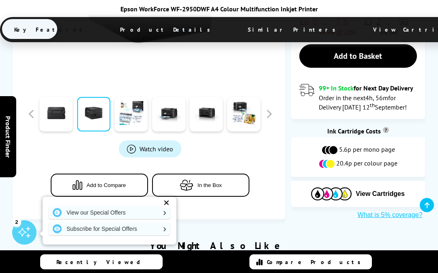 This screenshot has height=273, width=438. I want to click on div: Ink Cartridge Costs, so click(358, 131).